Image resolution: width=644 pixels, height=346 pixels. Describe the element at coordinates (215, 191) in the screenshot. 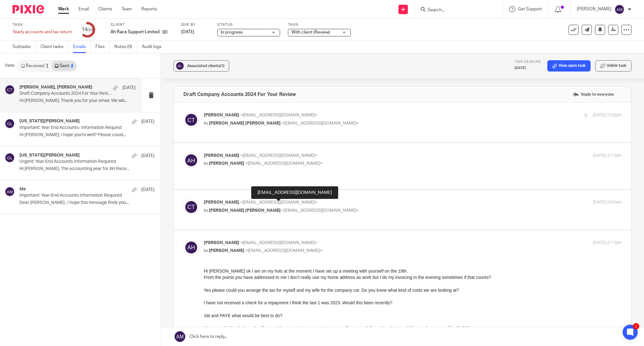

I see `p: – You may be able to claim for using part of your home for business purposes. This can reduce you...` at that location.